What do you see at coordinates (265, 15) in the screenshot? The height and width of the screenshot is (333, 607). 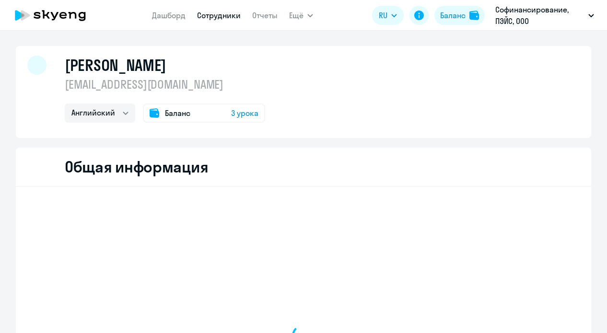 I see `a: Отчеты` at bounding box center [265, 15].